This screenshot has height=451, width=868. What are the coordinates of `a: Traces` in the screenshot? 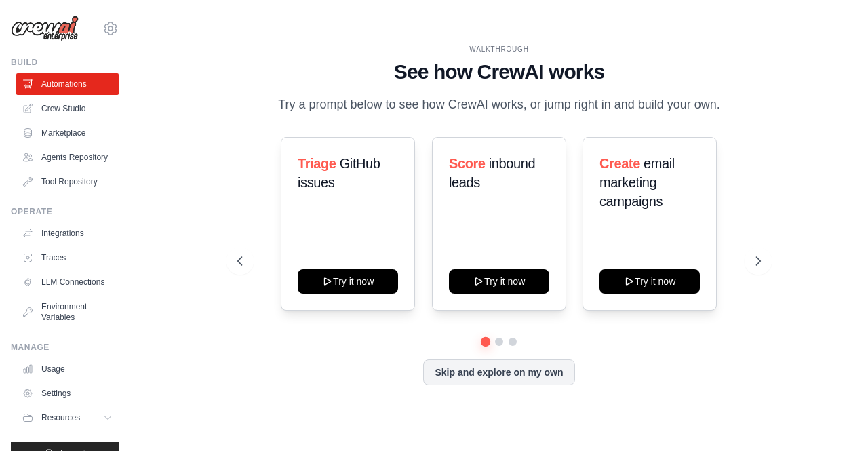 It's located at (67, 258).